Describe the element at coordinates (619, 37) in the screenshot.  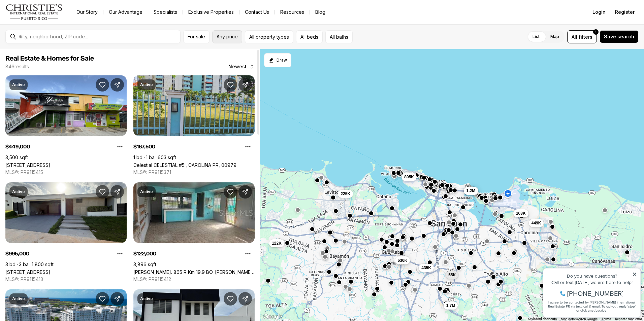
I see `button: Save search` at that location.